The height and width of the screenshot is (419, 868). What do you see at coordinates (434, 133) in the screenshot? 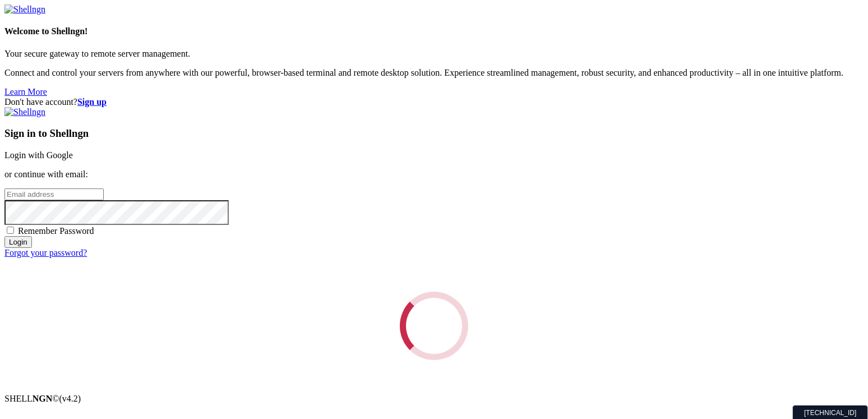
I see `h3: Sign in to Shellngn` at bounding box center [434, 133].